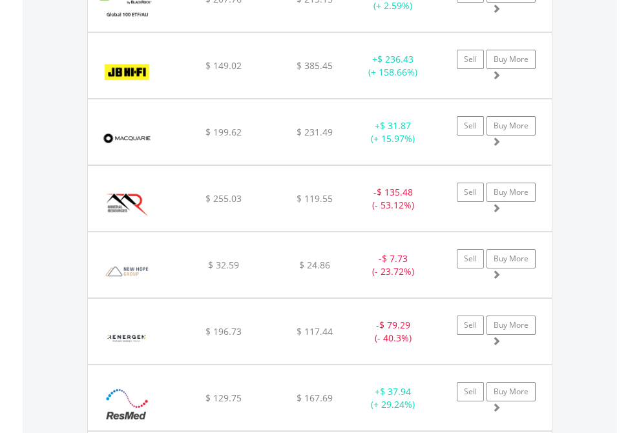  Describe the element at coordinates (127, 138) in the screenshot. I see `img: EQU.AU.MQG.png` at that location.